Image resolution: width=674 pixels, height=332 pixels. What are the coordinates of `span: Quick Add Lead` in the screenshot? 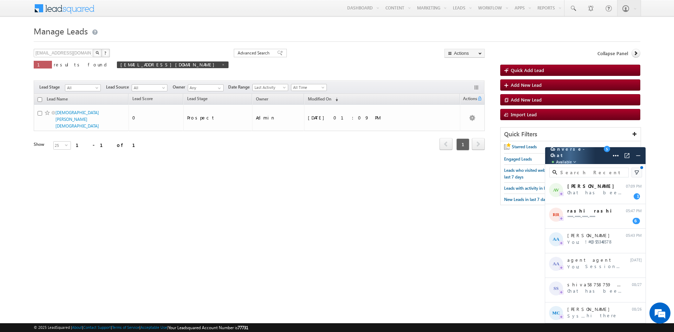 It's located at (527, 70).